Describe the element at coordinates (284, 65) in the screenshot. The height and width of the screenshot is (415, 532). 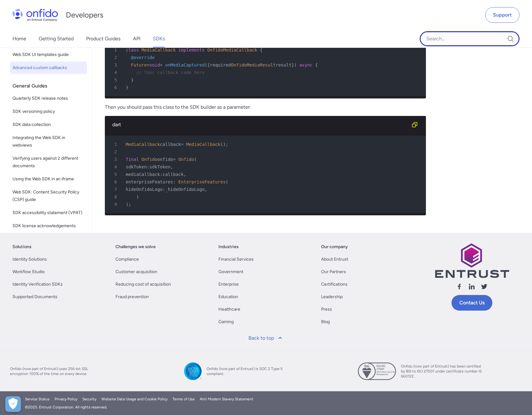
I see `span: result` at that location.